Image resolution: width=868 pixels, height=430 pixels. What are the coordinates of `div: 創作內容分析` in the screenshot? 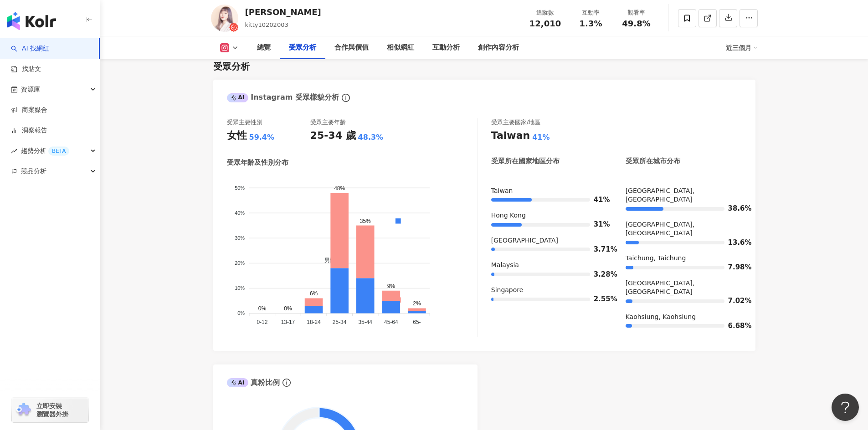 It's located at (498, 48).